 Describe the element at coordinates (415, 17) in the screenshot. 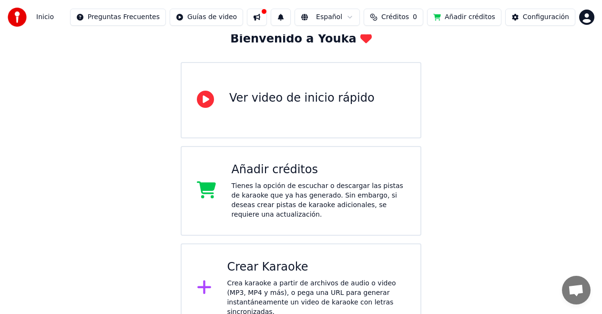

I see `span: 0` at that location.